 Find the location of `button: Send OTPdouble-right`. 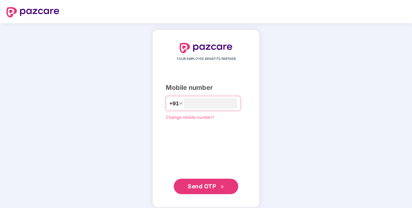

button: Send OTPdouble-right is located at coordinates (206, 186).